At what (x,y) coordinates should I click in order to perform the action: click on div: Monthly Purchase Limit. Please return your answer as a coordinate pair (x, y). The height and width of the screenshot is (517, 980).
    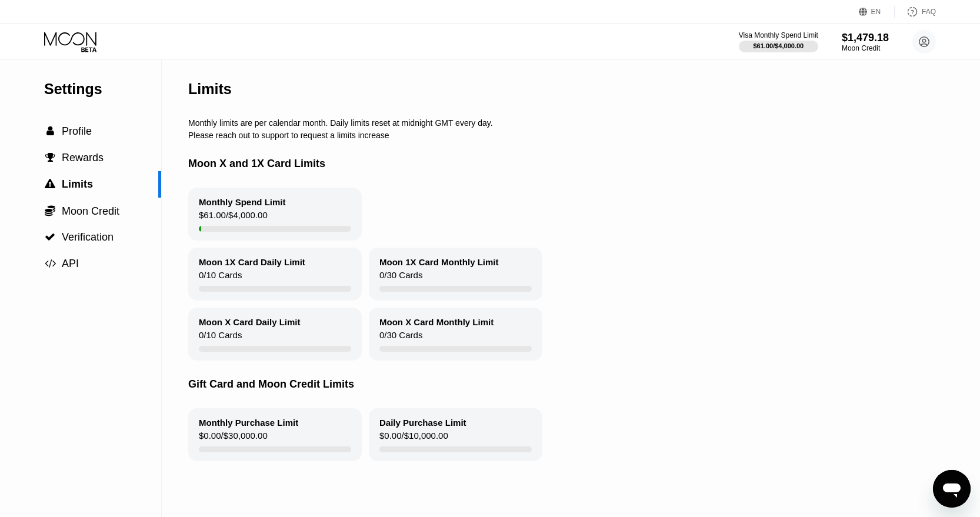
    Looking at the image, I should click on (248, 422).